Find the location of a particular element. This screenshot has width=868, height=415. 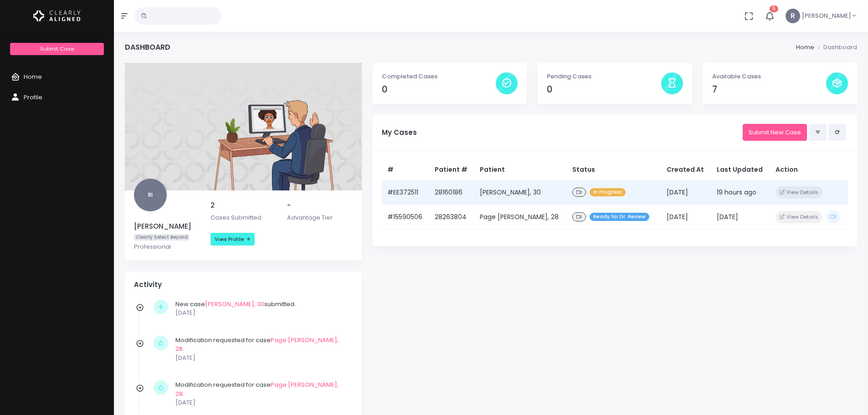

span: Clearly Select Beyond is located at coordinates (161, 237).